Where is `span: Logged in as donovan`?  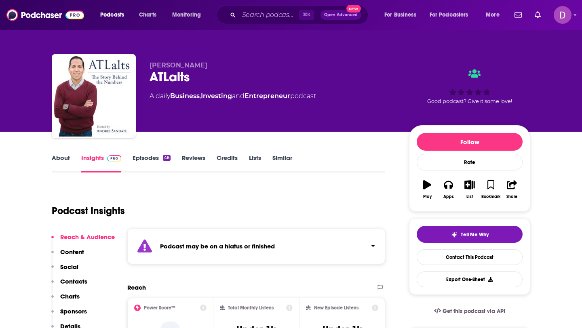 span: Logged in as donovan is located at coordinates (563, 15).